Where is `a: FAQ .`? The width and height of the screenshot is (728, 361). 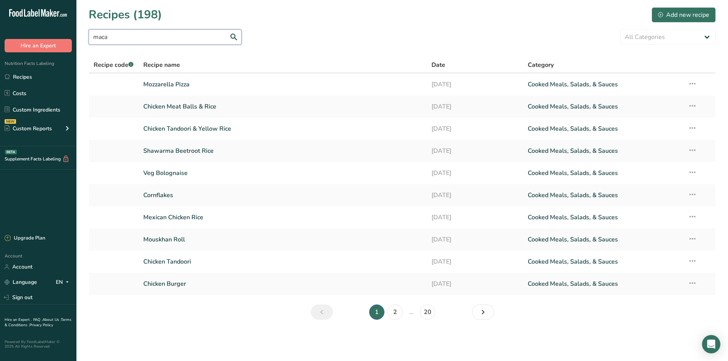 a: FAQ . is located at coordinates (38, 320).